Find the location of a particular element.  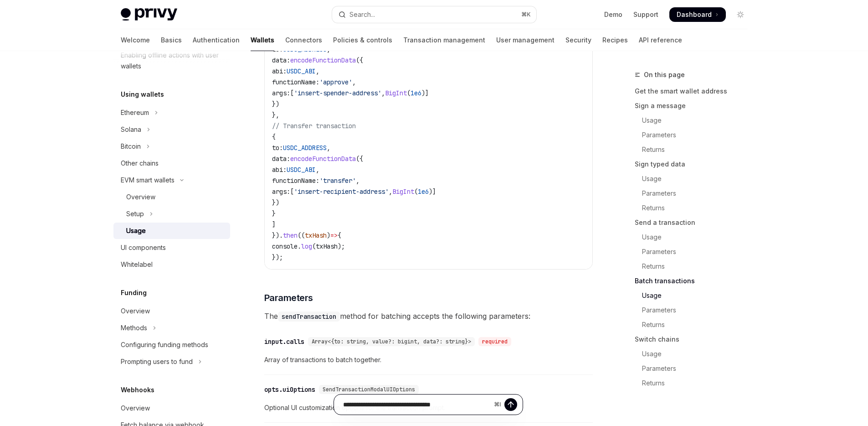

span: The method for batching accepts the following parameters: is located at coordinates (429, 316).